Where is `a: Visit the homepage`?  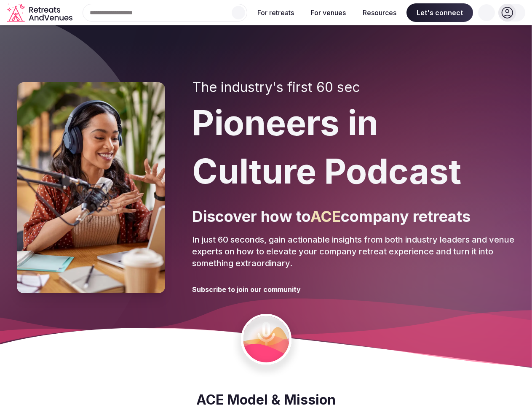
a: Visit the homepage is located at coordinates (40, 12).